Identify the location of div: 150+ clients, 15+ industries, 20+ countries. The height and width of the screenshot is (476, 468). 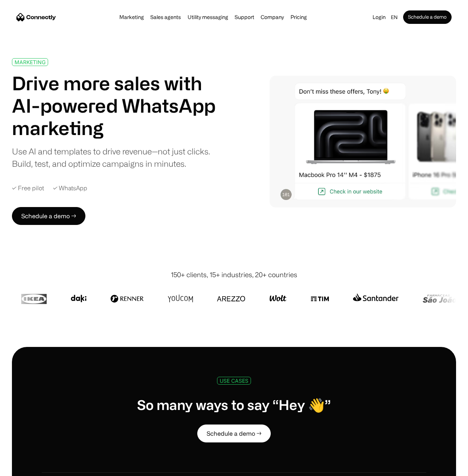
(234, 274).